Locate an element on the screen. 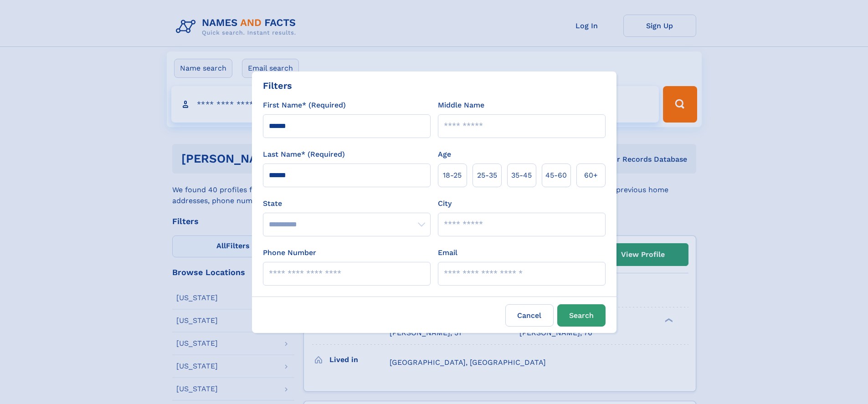 The image size is (868, 404). label: Middle Name is located at coordinates (461, 105).